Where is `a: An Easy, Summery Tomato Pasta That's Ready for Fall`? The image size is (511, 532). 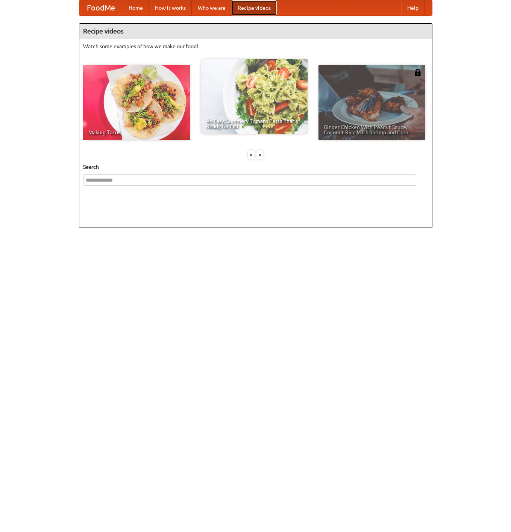
a: An Easy, Summery Tomato Pasta That's Ready for Fall is located at coordinates (254, 97).